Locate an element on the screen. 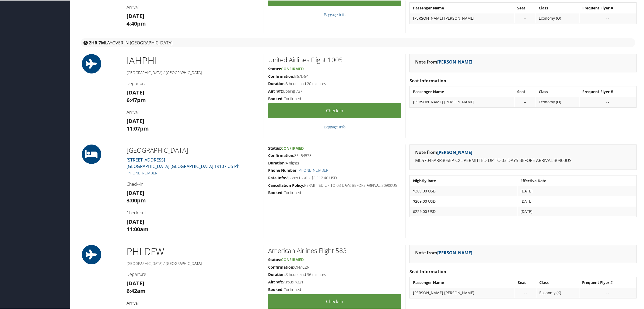 The width and height of the screenshot is (644, 309). strong: 3:00pm is located at coordinates (136, 199).